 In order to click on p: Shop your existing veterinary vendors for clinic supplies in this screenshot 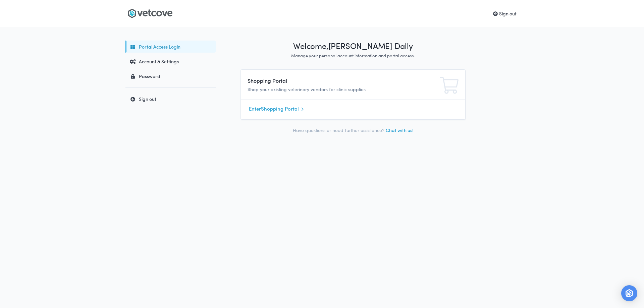, I will do `click(317, 89)`.